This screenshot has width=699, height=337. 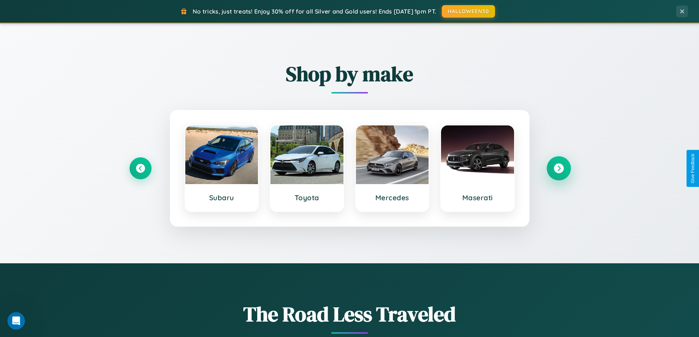 What do you see at coordinates (477, 198) in the screenshot?
I see `h3: Maserati` at bounding box center [477, 198].